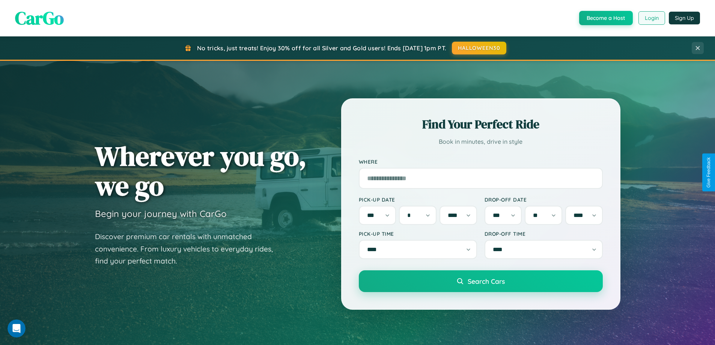  What do you see at coordinates (544, 234) in the screenshot?
I see `label: Drop-off Time` at bounding box center [544, 234].